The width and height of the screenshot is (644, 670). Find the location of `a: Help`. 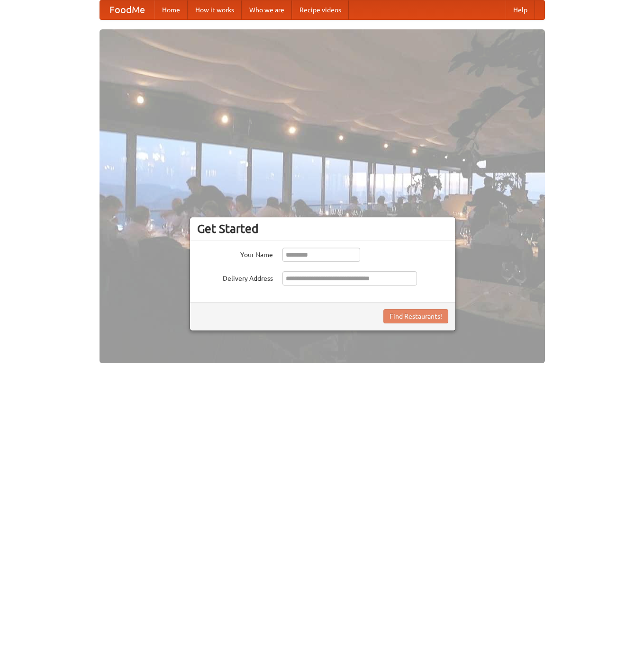

a: Help is located at coordinates (520, 10).